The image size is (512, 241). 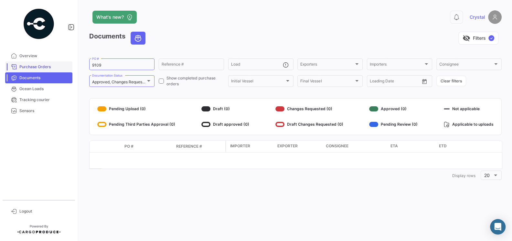 I want to click on div: Approved (0), so click(x=393, y=109).